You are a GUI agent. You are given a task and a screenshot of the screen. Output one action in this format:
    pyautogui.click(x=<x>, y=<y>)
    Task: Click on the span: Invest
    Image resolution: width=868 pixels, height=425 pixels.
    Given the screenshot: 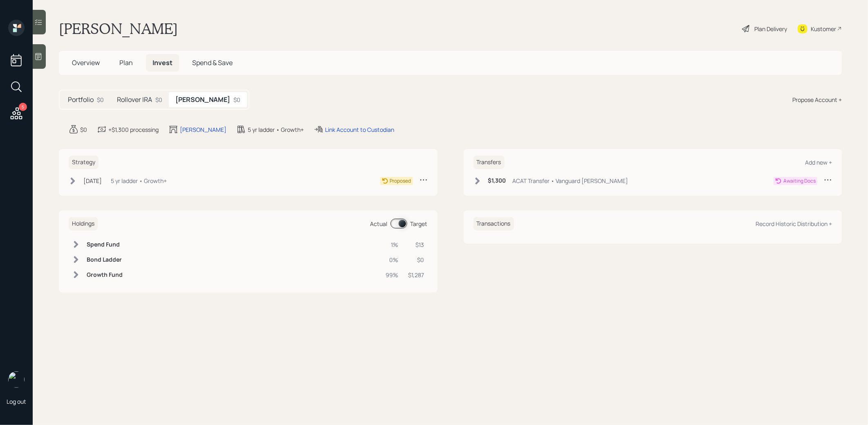 What is the action you would take?
    pyautogui.click(x=162, y=63)
    